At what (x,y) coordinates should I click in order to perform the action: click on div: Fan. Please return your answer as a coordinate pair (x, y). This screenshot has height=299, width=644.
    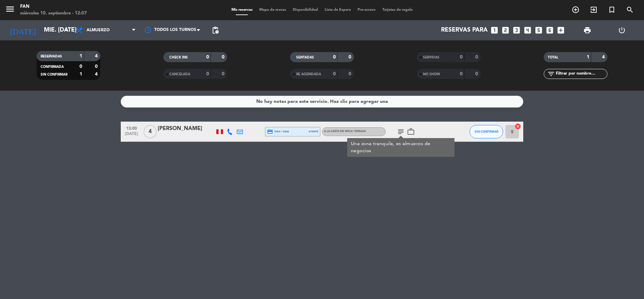
    Looking at the image, I should click on (53, 7).